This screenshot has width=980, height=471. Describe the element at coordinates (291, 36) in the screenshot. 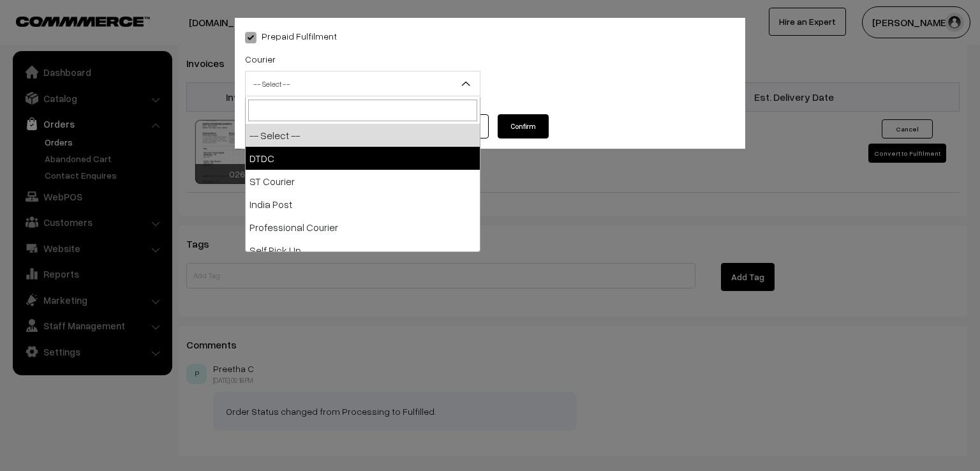

I see `label: Prepaid Fulfilment` at that location.